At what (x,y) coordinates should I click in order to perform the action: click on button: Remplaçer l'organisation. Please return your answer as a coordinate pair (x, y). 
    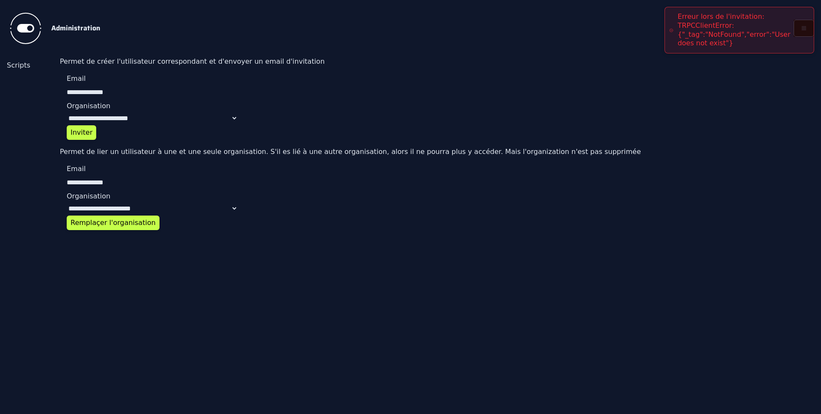
    Looking at the image, I should click on (113, 223).